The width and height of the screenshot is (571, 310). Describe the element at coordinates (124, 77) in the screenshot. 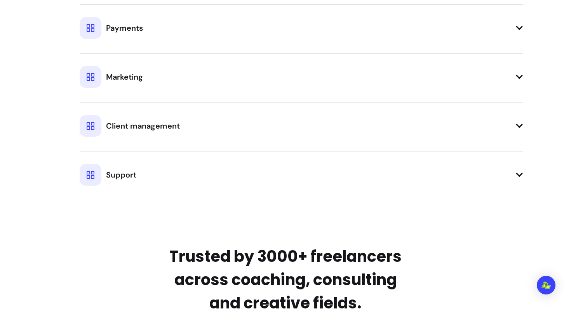

I see `span: Marketing` at that location.